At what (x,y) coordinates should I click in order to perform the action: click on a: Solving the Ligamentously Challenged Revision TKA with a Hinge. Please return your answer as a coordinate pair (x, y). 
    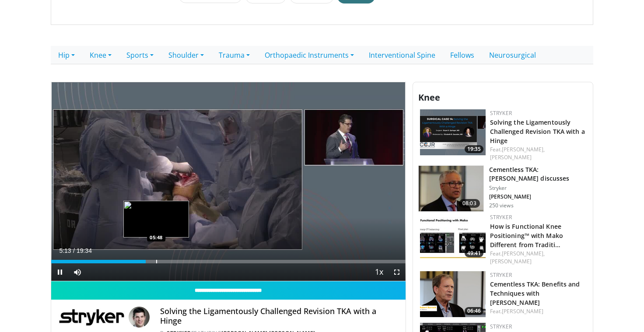
    Looking at the image, I should click on (537, 131).